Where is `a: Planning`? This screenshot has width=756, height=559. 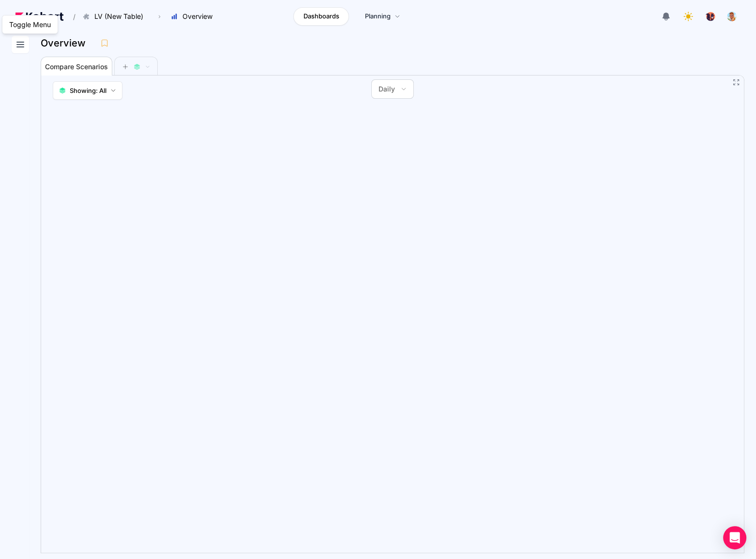 a: Planning is located at coordinates (382, 16).